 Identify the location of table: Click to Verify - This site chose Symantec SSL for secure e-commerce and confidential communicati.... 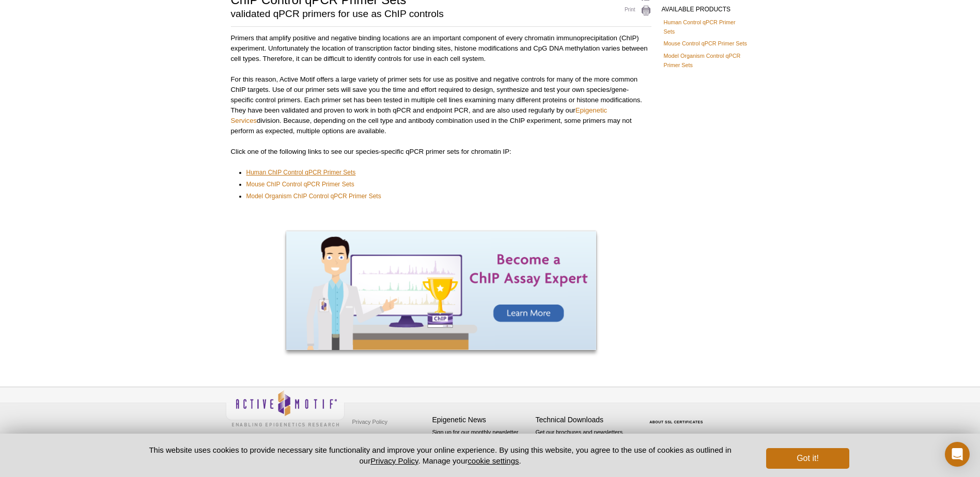
(678, 417).